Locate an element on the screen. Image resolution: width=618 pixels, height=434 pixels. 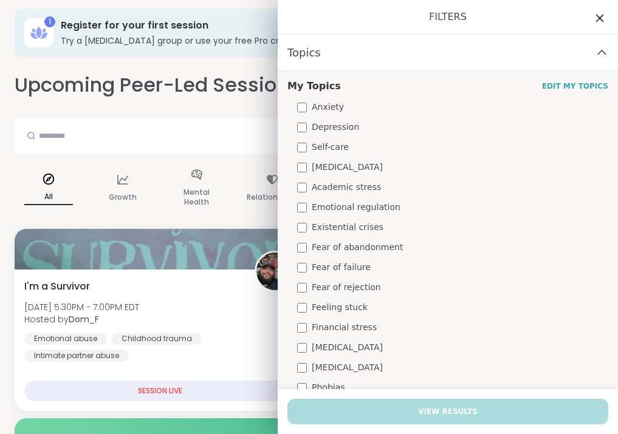
img: Dom_F is located at coordinates (275, 271).